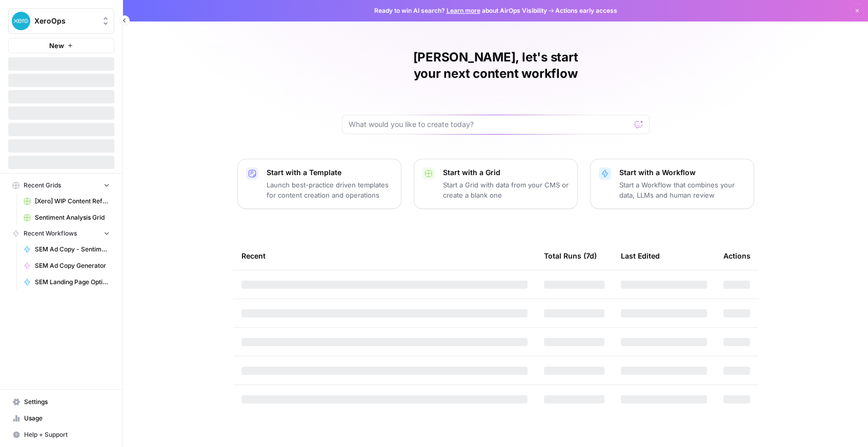 The height and width of the screenshot is (447, 868). I want to click on img: XeroOps Logo, so click(21, 21).